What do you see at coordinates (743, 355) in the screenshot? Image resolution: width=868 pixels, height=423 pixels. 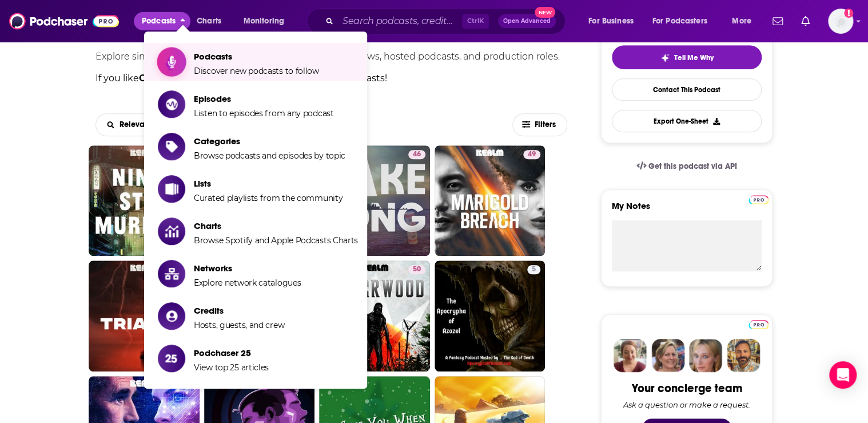 I see `img: Jon Profile` at bounding box center [743, 355].